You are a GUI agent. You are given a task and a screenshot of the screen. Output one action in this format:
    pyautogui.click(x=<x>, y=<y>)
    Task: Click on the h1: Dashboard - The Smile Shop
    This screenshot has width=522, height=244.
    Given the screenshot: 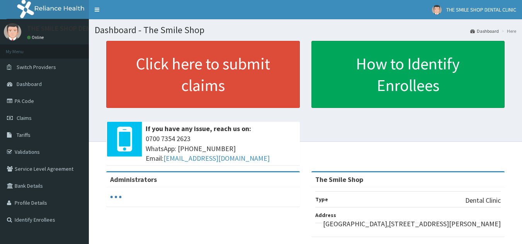 What is the action you would take?
    pyautogui.click(x=305, y=30)
    